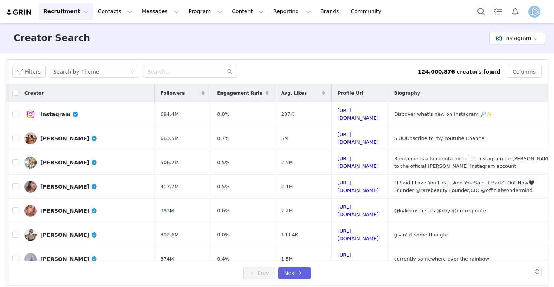 The height and width of the screenshot is (287, 554). Describe the element at coordinates (407, 93) in the screenshot. I see `span: Biography` at that location.